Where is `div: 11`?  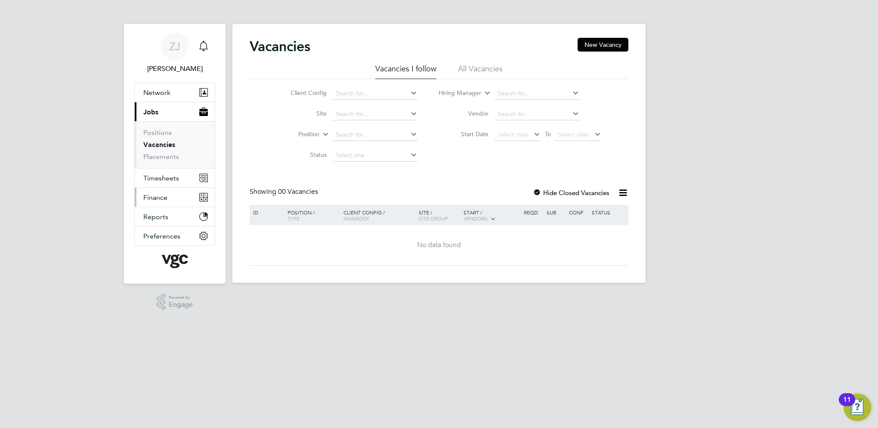
div: 11 is located at coordinates (847, 406).